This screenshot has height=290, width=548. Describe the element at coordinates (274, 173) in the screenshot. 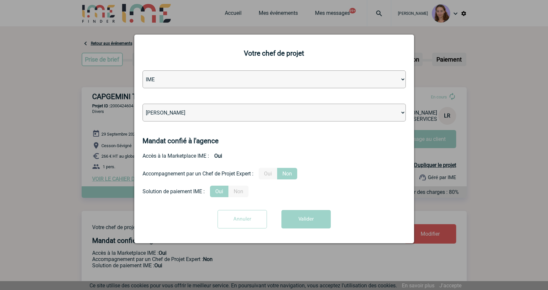

I see `div: Prestation payante` at that location.